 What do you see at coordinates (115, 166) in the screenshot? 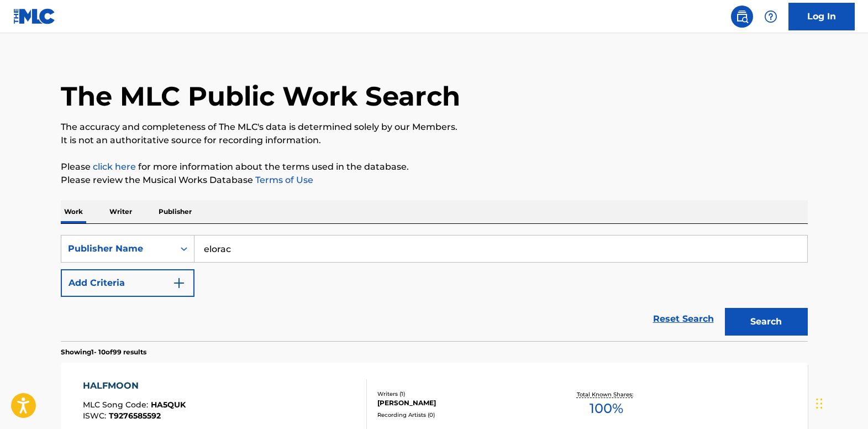
I see `a: click here` at bounding box center [115, 166].